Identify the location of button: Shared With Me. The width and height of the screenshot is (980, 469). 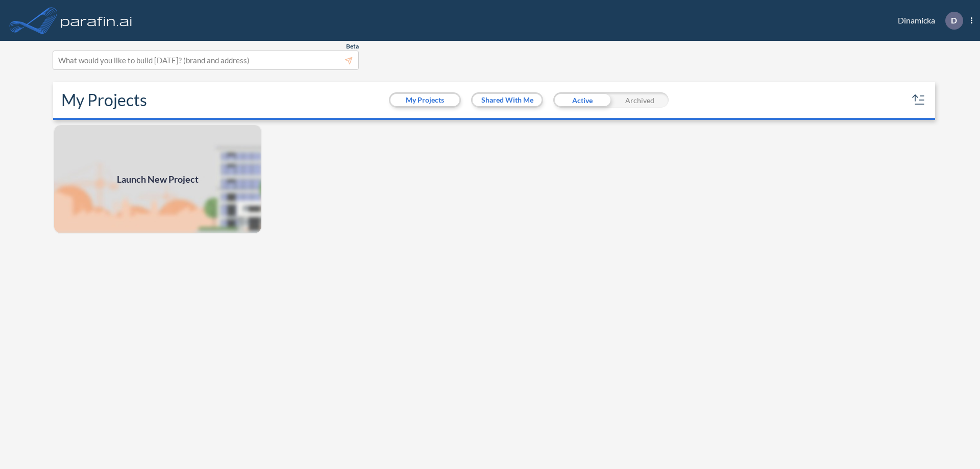
(506, 100).